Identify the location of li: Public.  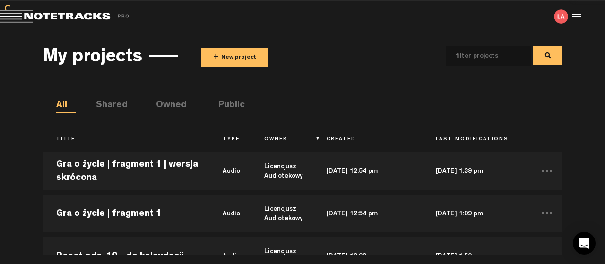
(228, 106).